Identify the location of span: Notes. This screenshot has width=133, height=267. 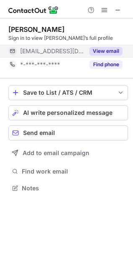
(73, 188).